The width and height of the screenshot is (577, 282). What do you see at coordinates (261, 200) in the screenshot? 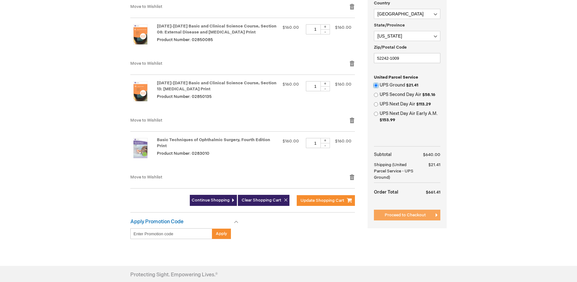
I see `span: Clear Shopping Cart` at bounding box center [261, 200].